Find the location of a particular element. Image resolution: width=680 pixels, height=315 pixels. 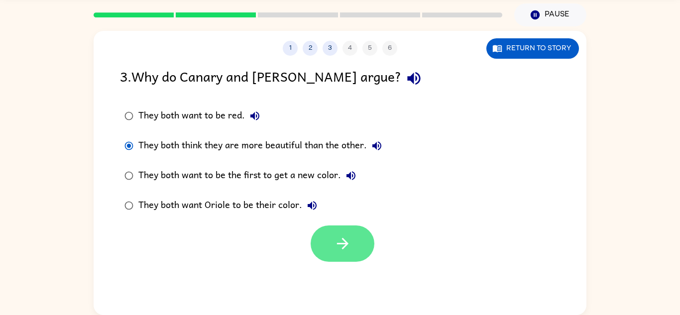

button: They both think they are more beautiful than the other. is located at coordinates (377, 146).